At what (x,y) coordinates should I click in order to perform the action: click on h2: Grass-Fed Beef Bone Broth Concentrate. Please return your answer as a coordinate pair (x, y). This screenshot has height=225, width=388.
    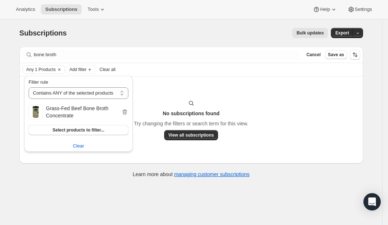
    Looking at the image, I should click on (84, 112).